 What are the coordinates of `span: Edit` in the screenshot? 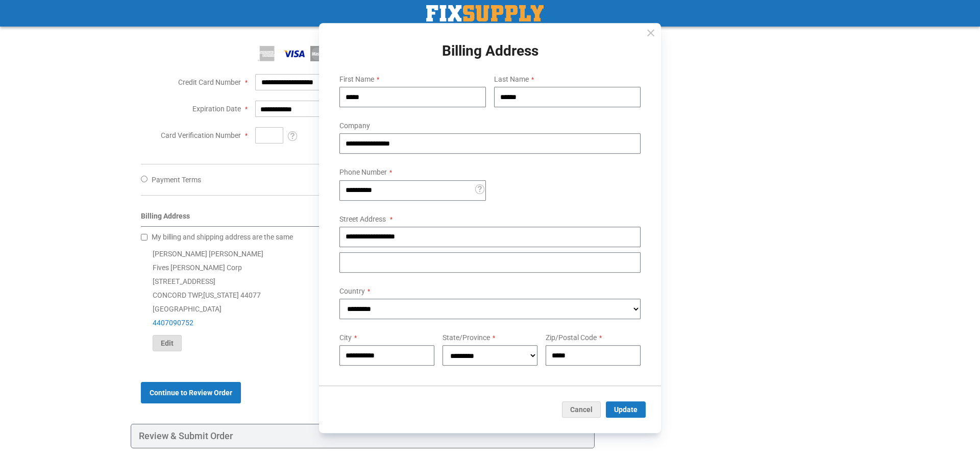 It's located at (167, 343).